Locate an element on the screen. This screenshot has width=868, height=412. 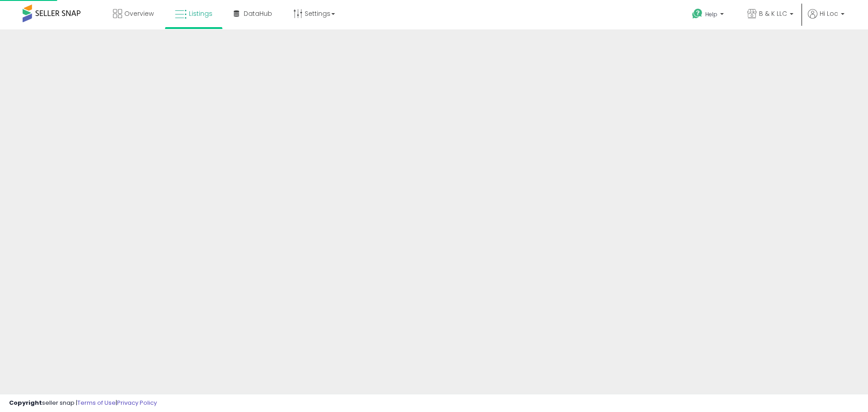
strong: Copyright is located at coordinates (25, 402).